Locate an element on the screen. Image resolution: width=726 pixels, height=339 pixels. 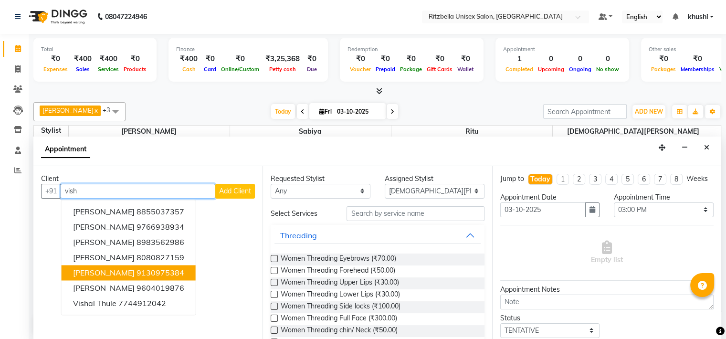
b: 08047224946 is located at coordinates (126, 17).